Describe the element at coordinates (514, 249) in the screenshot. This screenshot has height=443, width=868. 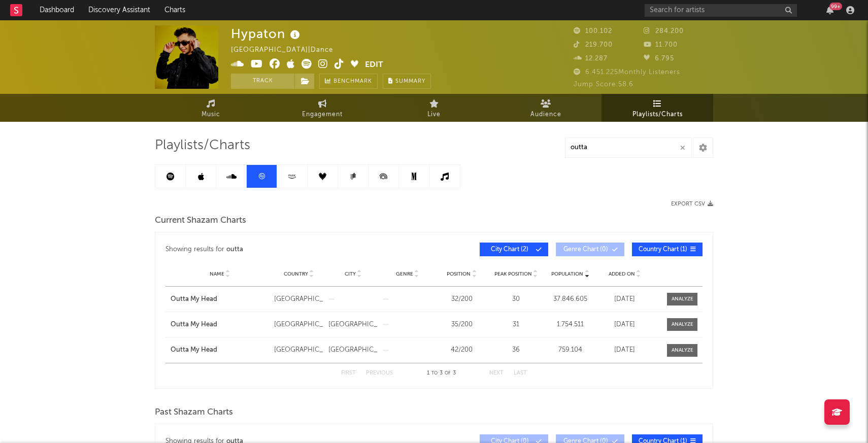
I see `button: City Chart(2)` at that location.